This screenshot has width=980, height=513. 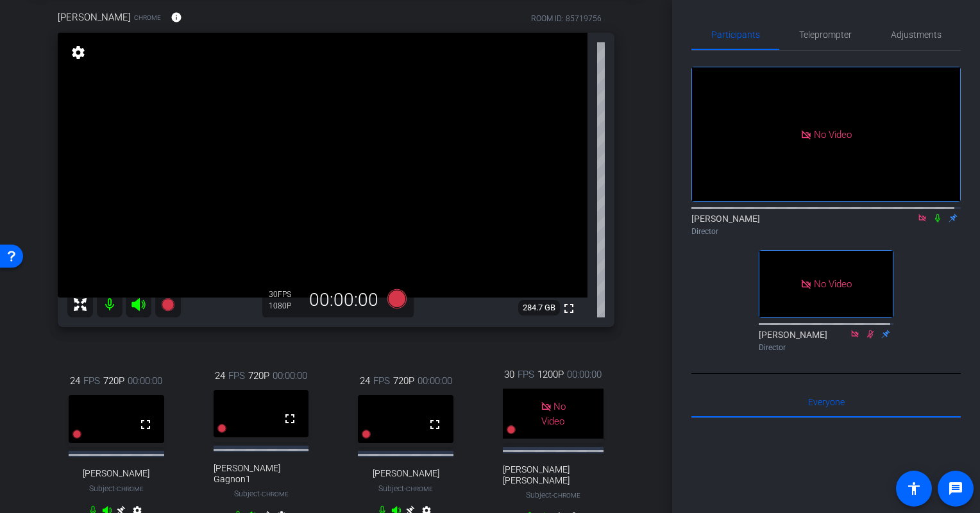 I want to click on div: 1080P, so click(x=285, y=306).